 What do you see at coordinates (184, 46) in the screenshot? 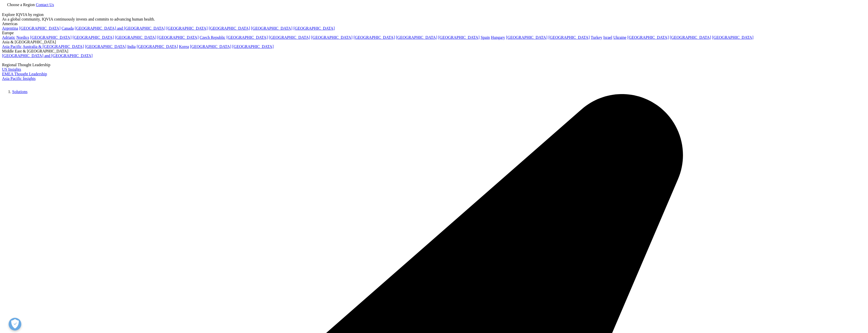
I see `a: Korea` at bounding box center [184, 46].